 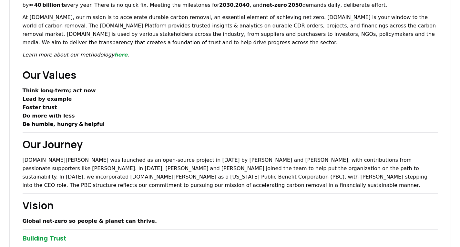 I want to click on strong: Be humble, hungry & helpful, so click(x=64, y=124).